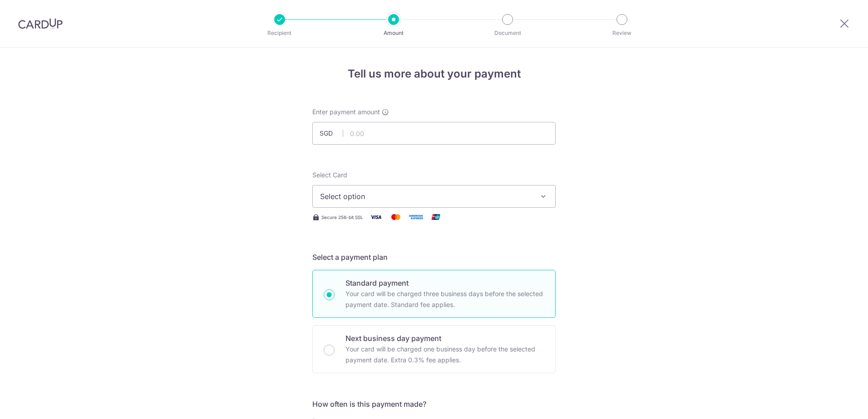  What do you see at coordinates (426, 196) in the screenshot?
I see `span: Select option` at bounding box center [426, 196].